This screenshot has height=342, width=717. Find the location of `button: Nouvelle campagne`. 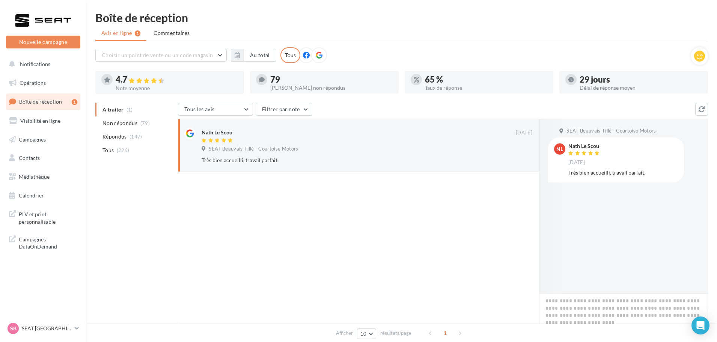

button: Nouvelle campagne is located at coordinates (43, 42).